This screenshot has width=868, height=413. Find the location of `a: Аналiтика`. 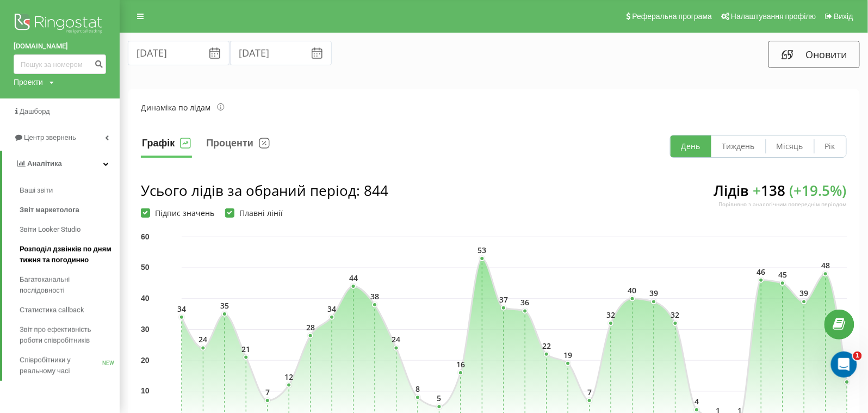

a: Аналiтика is located at coordinates (61, 164).